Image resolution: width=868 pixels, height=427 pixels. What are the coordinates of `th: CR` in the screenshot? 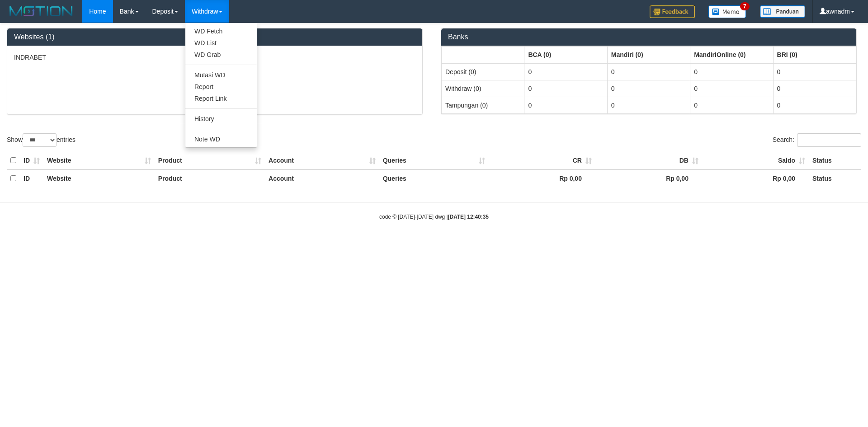 It's located at (542, 160).